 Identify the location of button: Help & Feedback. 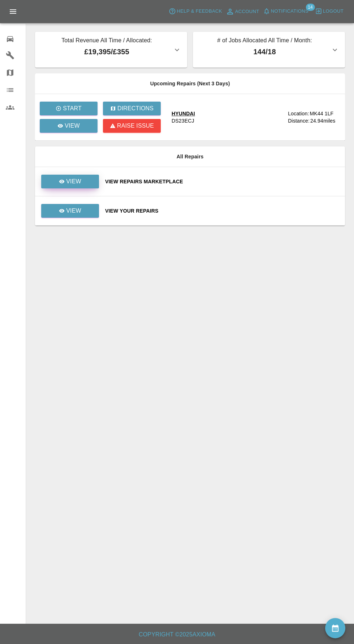
(195, 11).